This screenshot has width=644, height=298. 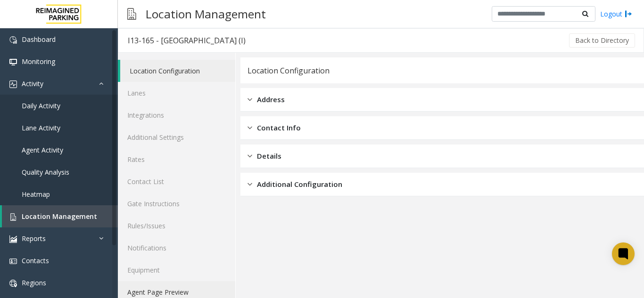 What do you see at coordinates (45, 172) in the screenshot?
I see `span: Quality Analysis` at bounding box center [45, 172].